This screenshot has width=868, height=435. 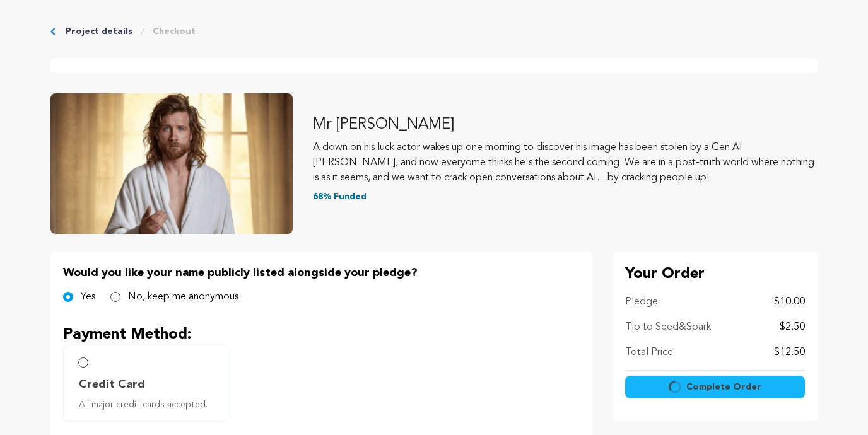 I want to click on p: $12.50, so click(x=789, y=352).